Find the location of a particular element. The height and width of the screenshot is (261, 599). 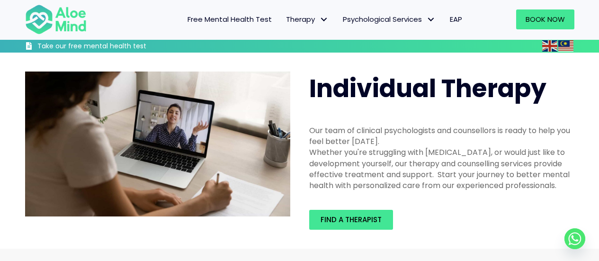

span: Individual Therapy is located at coordinates (428, 88).